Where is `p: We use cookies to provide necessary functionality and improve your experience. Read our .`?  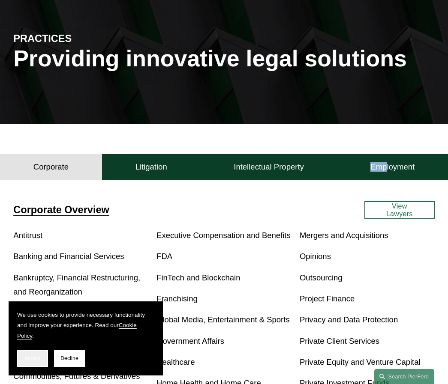 p: We use cookies to provide necessary functionality and improve your experience. Read our . is located at coordinates (86, 326).